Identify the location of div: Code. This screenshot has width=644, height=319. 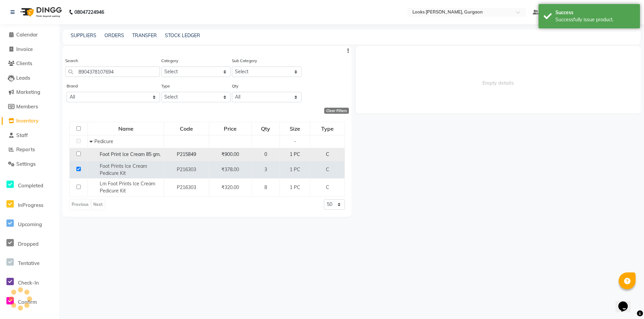
(186, 129).